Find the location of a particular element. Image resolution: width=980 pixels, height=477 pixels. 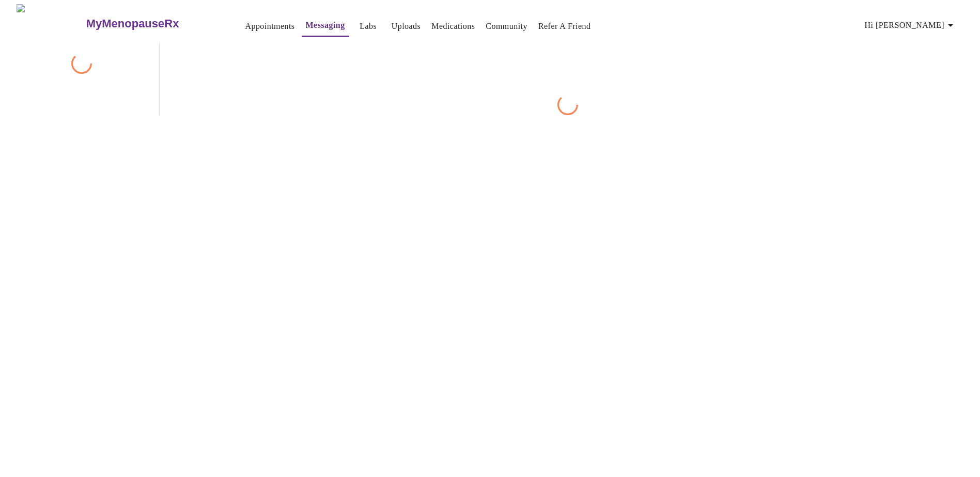

img: MyMenopauseRx Logo is located at coordinates (51, 23).